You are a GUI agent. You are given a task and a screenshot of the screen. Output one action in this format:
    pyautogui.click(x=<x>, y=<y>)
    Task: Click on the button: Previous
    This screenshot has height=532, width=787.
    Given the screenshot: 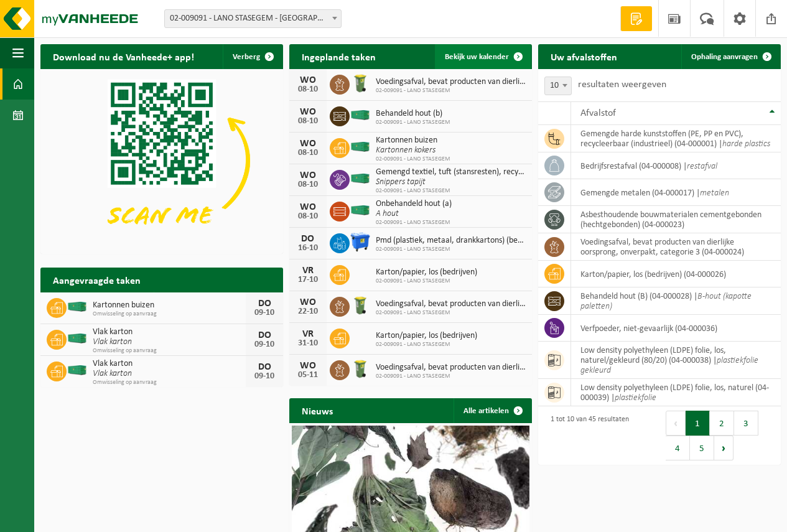 What is the action you would take?
    pyautogui.click(x=676, y=423)
    